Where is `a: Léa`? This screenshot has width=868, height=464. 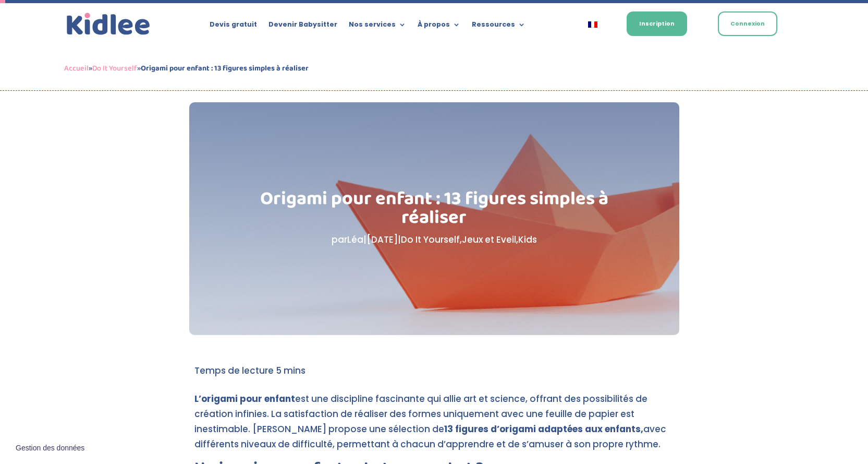
a: Léa is located at coordinates (355, 240).